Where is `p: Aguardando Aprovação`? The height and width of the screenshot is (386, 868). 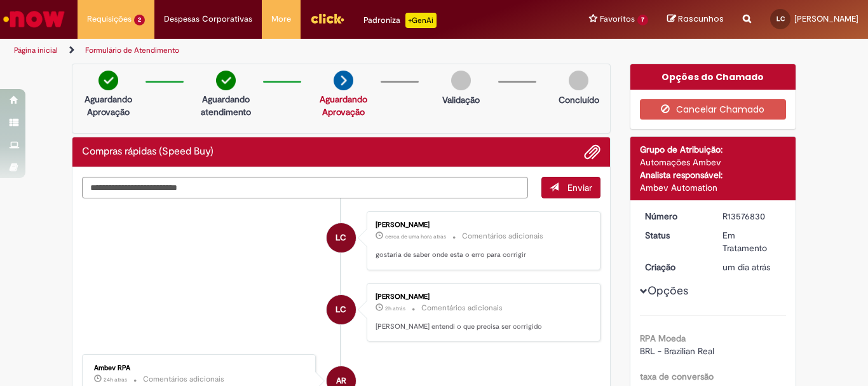 p: Aguardando Aprovação is located at coordinates (108, 105).